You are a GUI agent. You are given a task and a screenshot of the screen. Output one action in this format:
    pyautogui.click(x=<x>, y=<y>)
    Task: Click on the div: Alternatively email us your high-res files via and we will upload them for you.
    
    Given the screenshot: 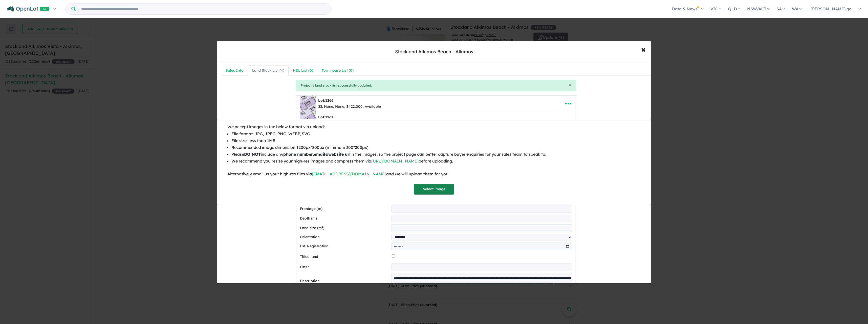 What is the action you would take?
    pyautogui.click(x=434, y=174)
    